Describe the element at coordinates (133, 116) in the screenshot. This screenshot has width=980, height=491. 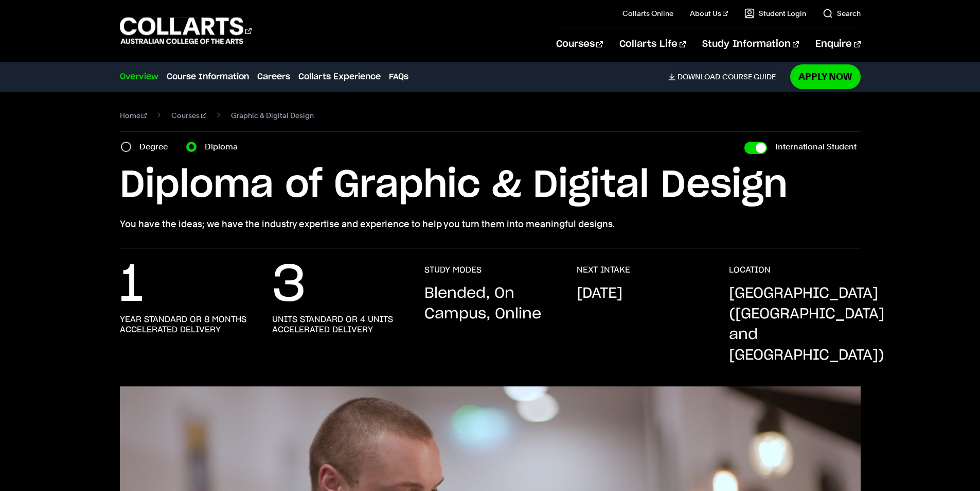
I see `a: Home` at that location.